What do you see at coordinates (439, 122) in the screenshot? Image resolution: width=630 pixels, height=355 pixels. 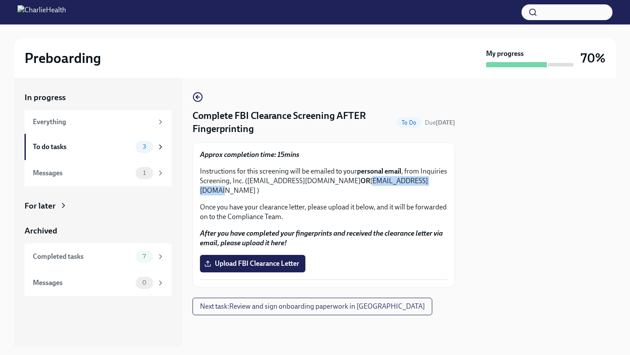 I see `span: October 9th, 2025 09:00` at bounding box center [439, 122].